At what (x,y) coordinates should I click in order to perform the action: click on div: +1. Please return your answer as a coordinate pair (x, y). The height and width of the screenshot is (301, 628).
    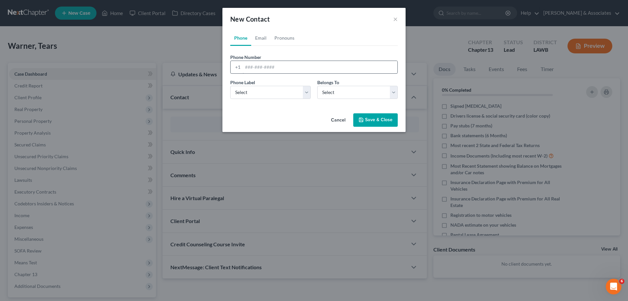
    Looking at the image, I should click on (236, 67).